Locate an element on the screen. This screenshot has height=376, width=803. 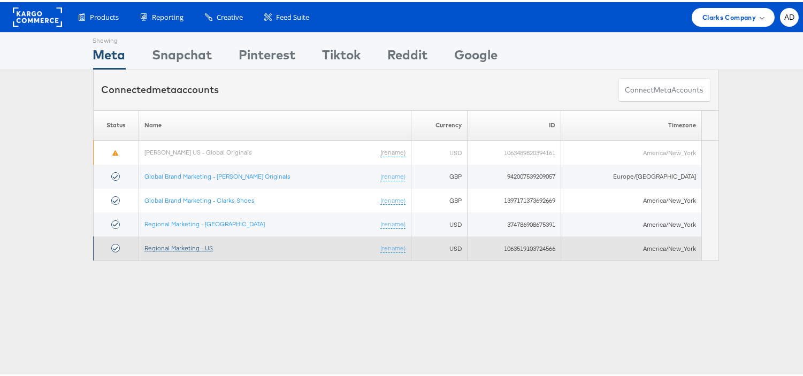
td: 1397171373692669 is located at coordinates (514, 198).